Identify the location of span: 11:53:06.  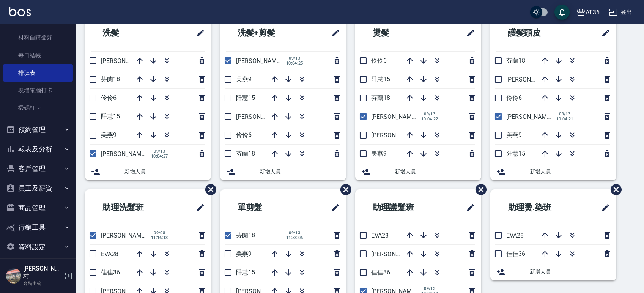
(294, 238).